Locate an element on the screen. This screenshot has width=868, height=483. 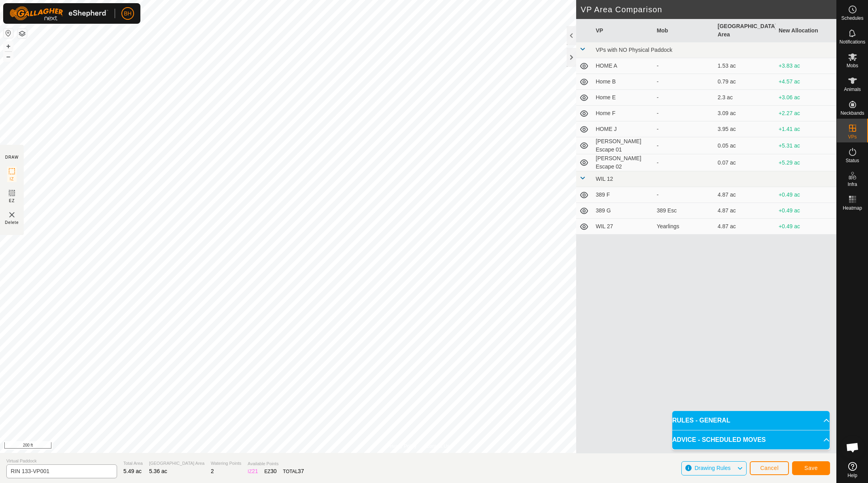
h2: VP Area Comparison is located at coordinates (709, 10).